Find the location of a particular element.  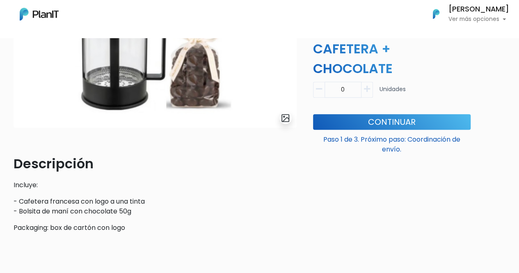

p: Unidades is located at coordinates (393, 93).